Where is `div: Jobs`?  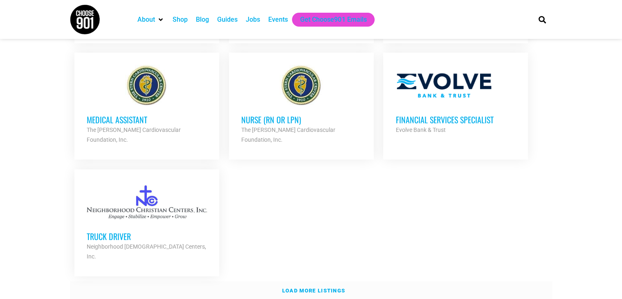 div: Jobs is located at coordinates (253, 20).